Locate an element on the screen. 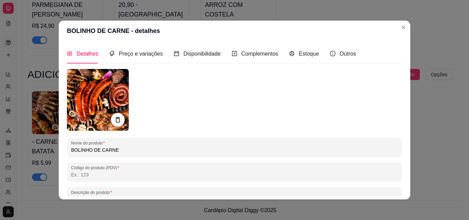 This screenshot has width=469, height=220. span: Outros is located at coordinates (348, 54).